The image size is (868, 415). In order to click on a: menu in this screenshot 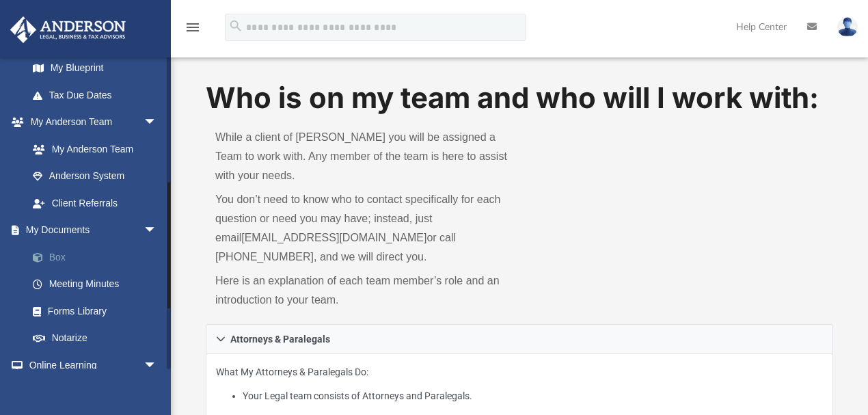, I will do `click(193, 30)`.